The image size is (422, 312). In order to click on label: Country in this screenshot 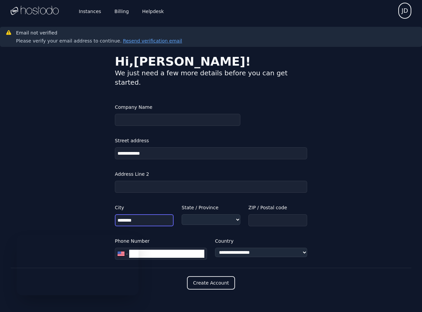, I will do `click(261, 241)`.